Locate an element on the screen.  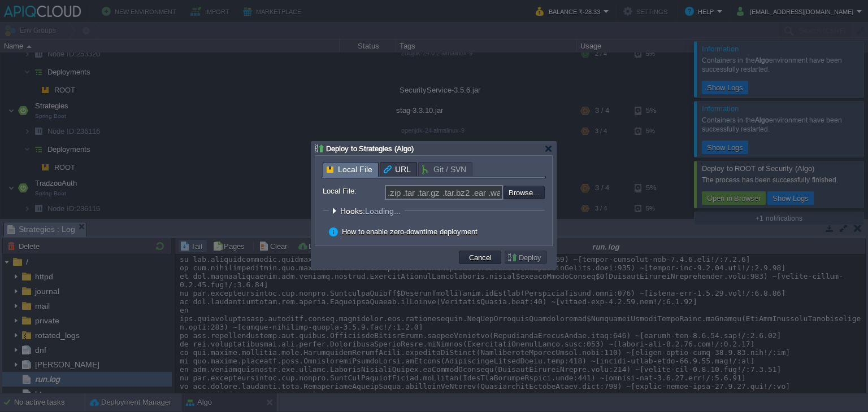
a: How to enable zero-downtime deployment is located at coordinates (410, 231).